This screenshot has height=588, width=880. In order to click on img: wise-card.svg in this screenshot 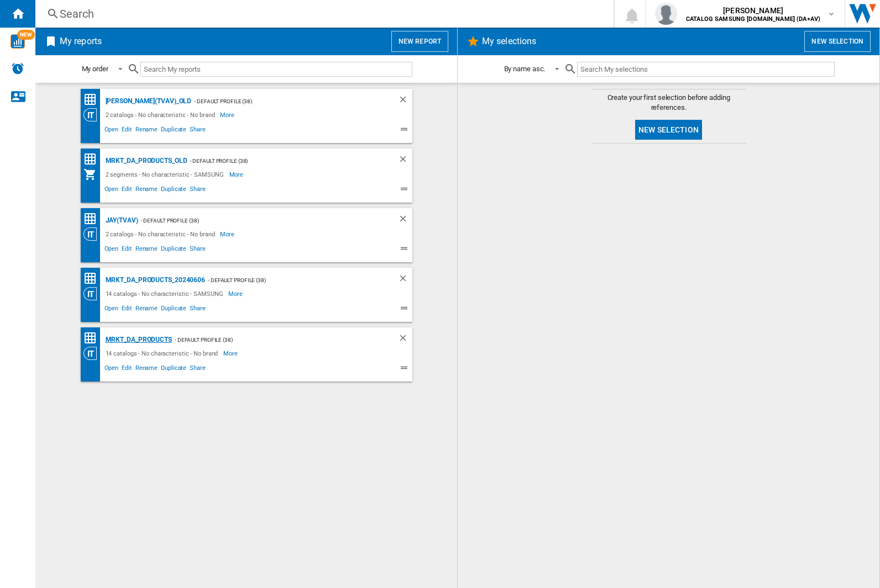, I will do `click(17, 41)`.